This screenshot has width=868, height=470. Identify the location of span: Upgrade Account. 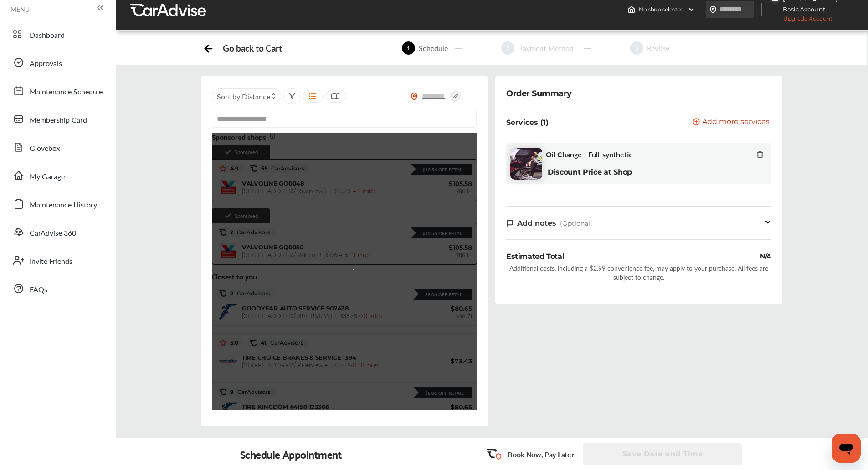
(801, 20).